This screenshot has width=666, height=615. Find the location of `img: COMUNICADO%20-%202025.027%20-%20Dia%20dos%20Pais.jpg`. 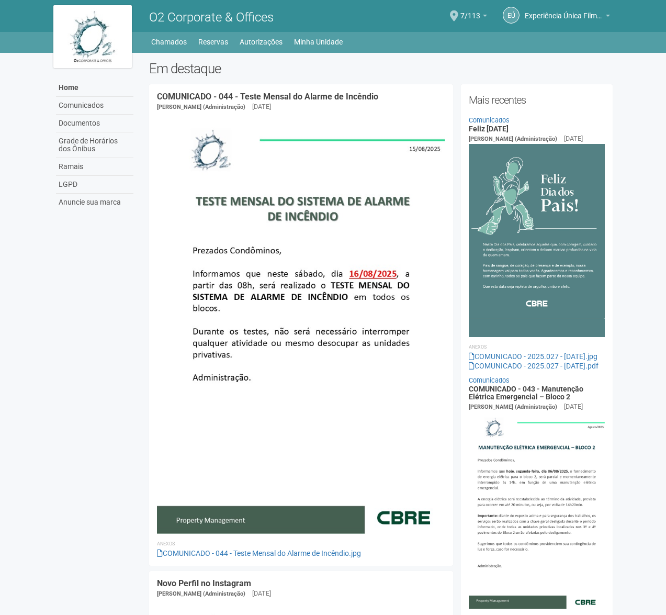

img: COMUNICADO%20-%202025.027%20-%20Dia%20dos%20Pais.jpg is located at coordinates (537, 240).